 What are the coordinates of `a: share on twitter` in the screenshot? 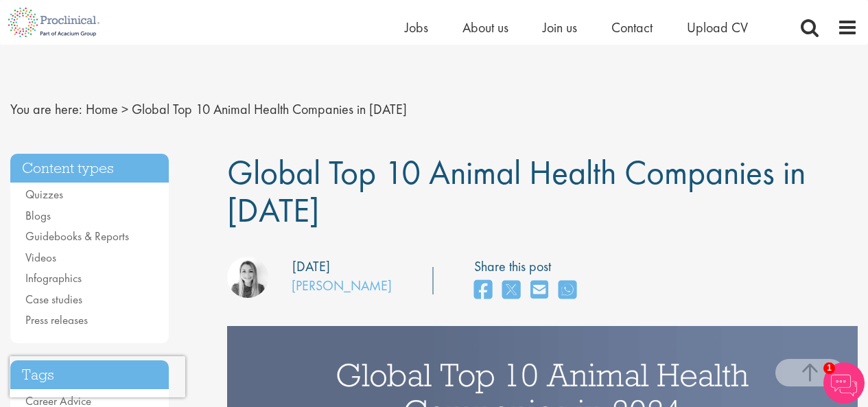 It's located at (511, 290).